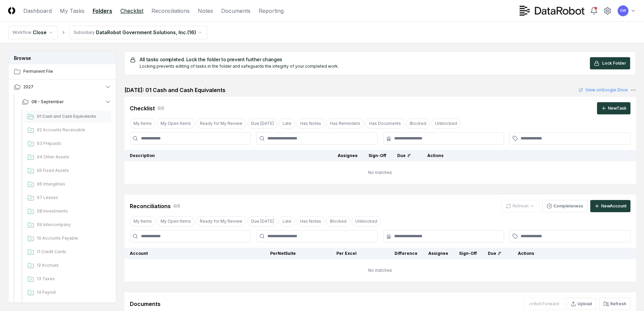  What do you see at coordinates (68, 211) in the screenshot?
I see `a: 08 Investments` at bounding box center [68, 211].